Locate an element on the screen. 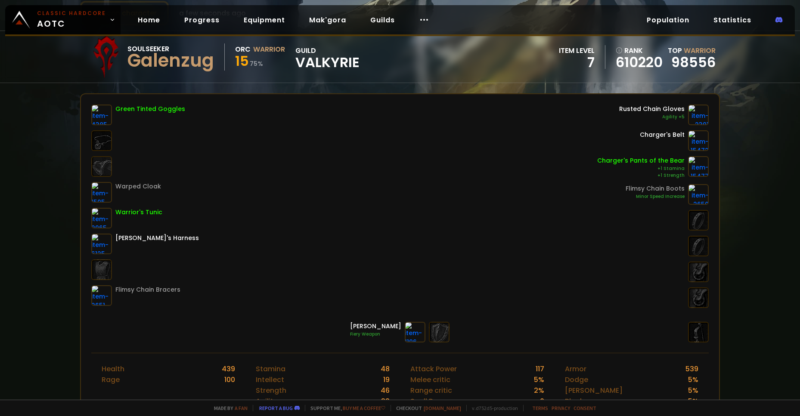 Image resolution: width=800 pixels, height=416 pixels. a: Statistics is located at coordinates (732, 20).